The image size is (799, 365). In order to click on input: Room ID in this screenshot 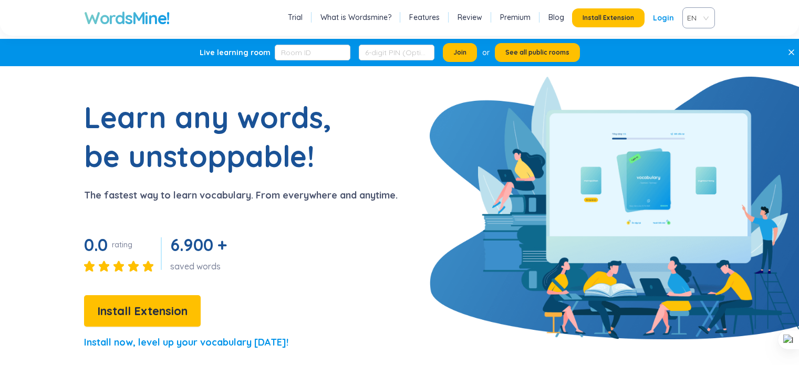, I will do `click(313, 53)`.